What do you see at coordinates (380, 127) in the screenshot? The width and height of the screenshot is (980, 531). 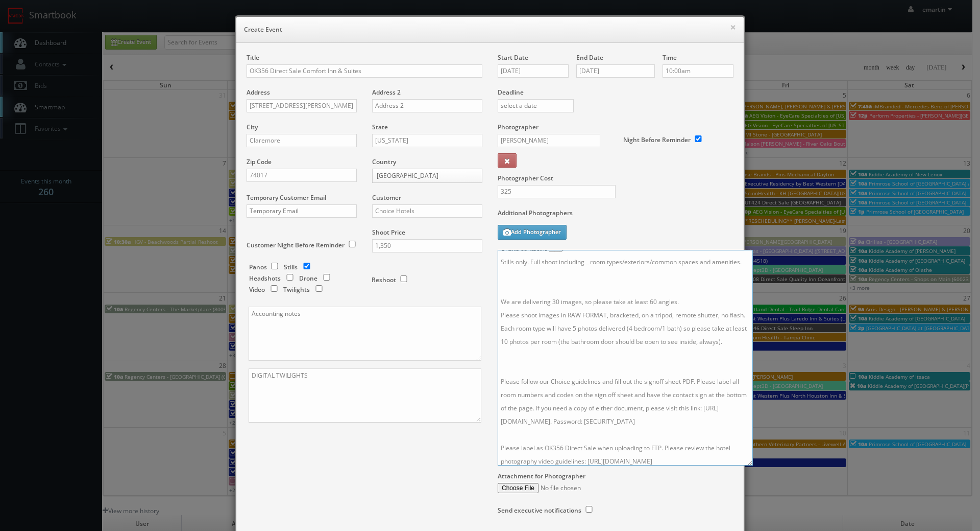 I see `label: State` at bounding box center [380, 127].